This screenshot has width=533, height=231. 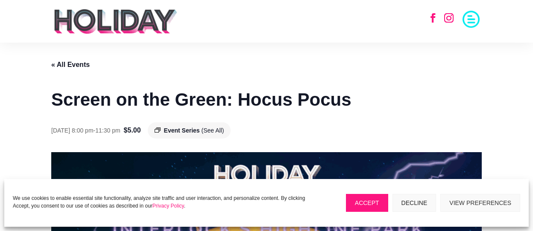 I want to click on button: Decline, so click(x=414, y=203).